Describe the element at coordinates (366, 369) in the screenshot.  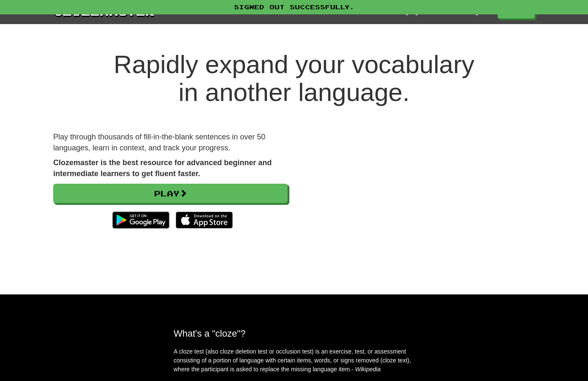
I see `em: - Wikipedia` at that location.